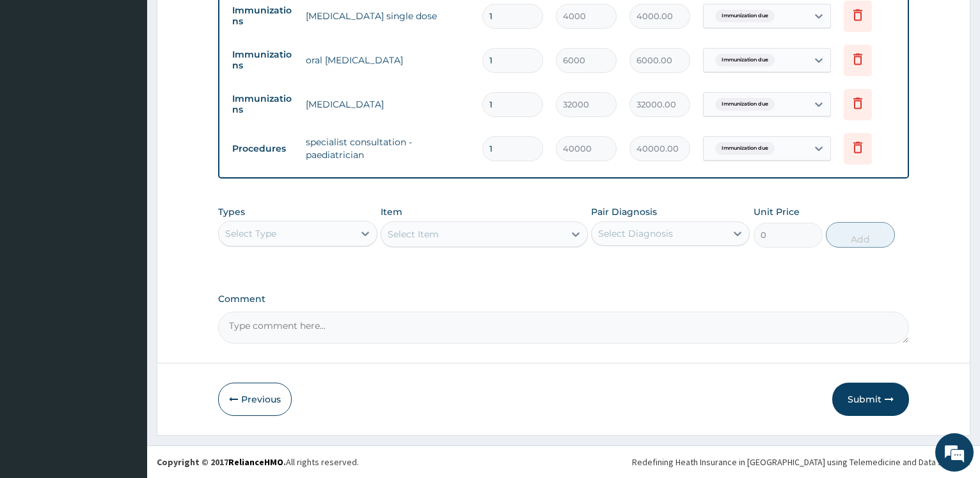 Image resolution: width=980 pixels, height=478 pixels. What do you see at coordinates (624, 212) in the screenshot?
I see `label: Pair Diagnosis` at bounding box center [624, 212].